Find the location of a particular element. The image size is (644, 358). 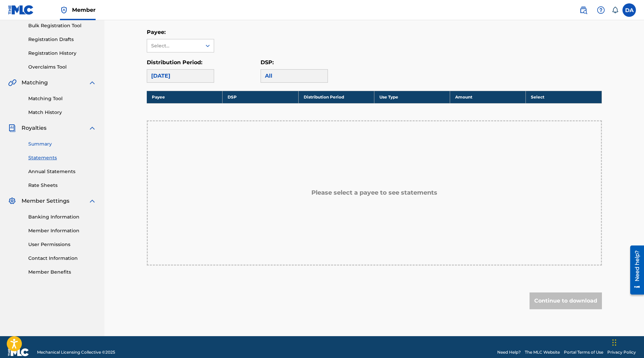

label: DSP: is located at coordinates (267, 62).